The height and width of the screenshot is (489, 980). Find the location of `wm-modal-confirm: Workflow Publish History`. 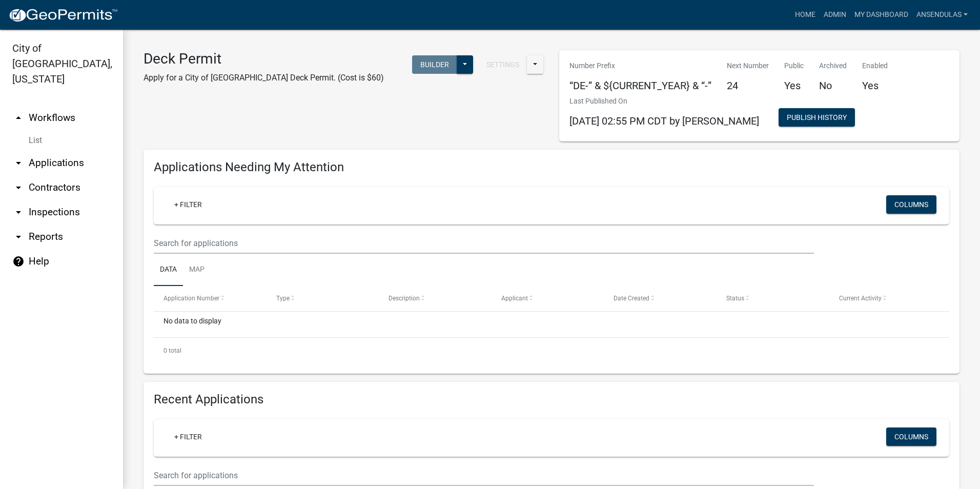

wm-modal-confirm: Workflow Publish History is located at coordinates (817, 118).